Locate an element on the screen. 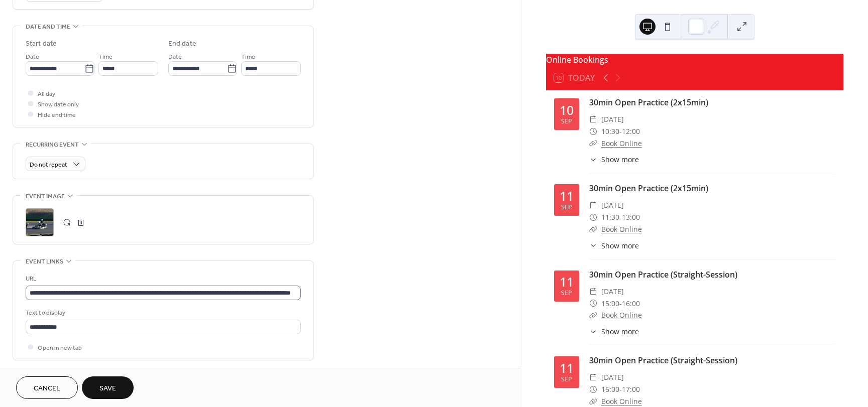 This screenshot has height=407, width=868. span: Open in new tab is located at coordinates (60, 348).